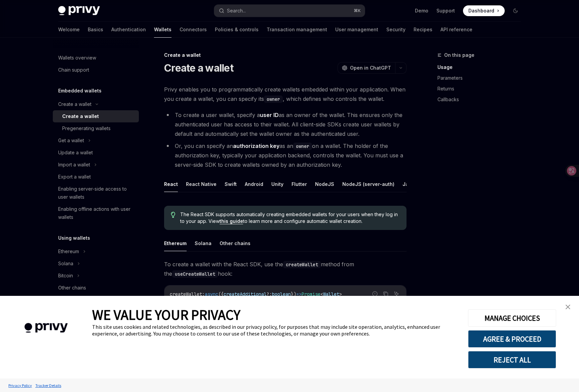  Describe the element at coordinates (201, 184) in the screenshot. I see `button: React Native` at that location.